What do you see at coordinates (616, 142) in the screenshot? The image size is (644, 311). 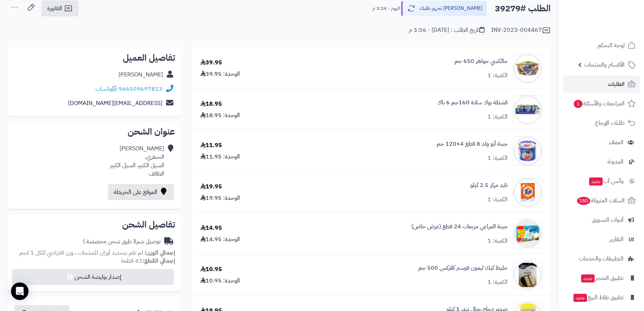 I see `span: العملاء` at bounding box center [616, 142].